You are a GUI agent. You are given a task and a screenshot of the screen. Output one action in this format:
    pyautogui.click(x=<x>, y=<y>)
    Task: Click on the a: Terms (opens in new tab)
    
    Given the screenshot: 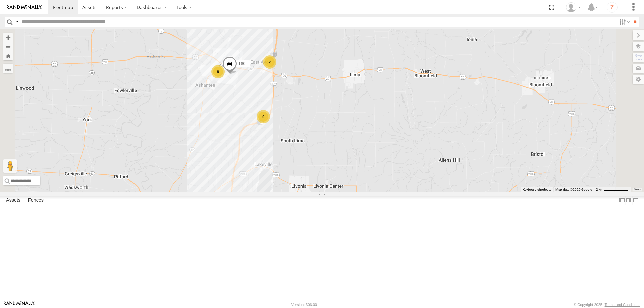 What is the action you would take?
    pyautogui.click(x=638, y=190)
    